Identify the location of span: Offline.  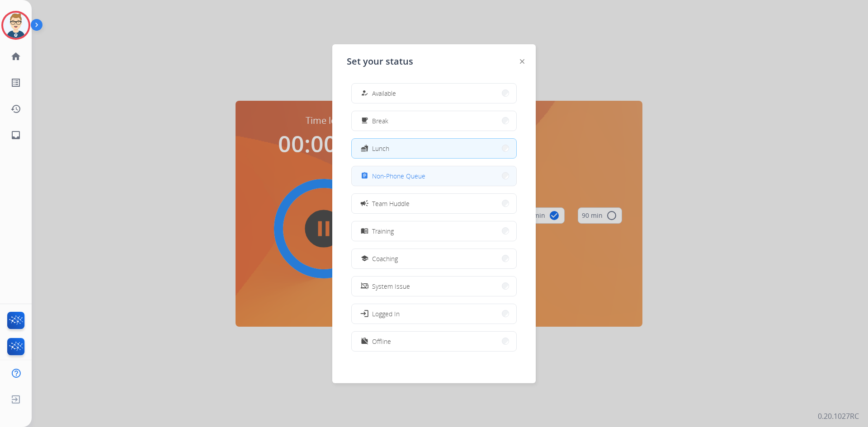
(382, 341).